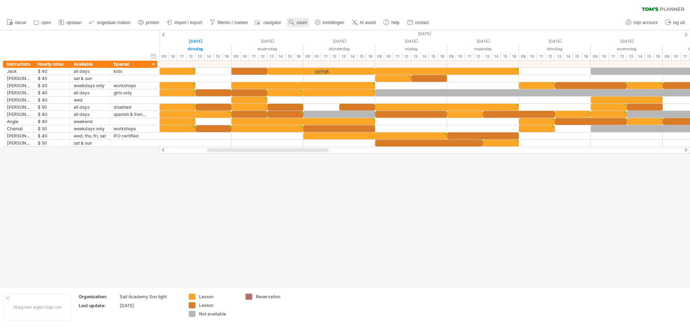  Describe the element at coordinates (90, 100) in the screenshot. I see `div: wed` at that location.